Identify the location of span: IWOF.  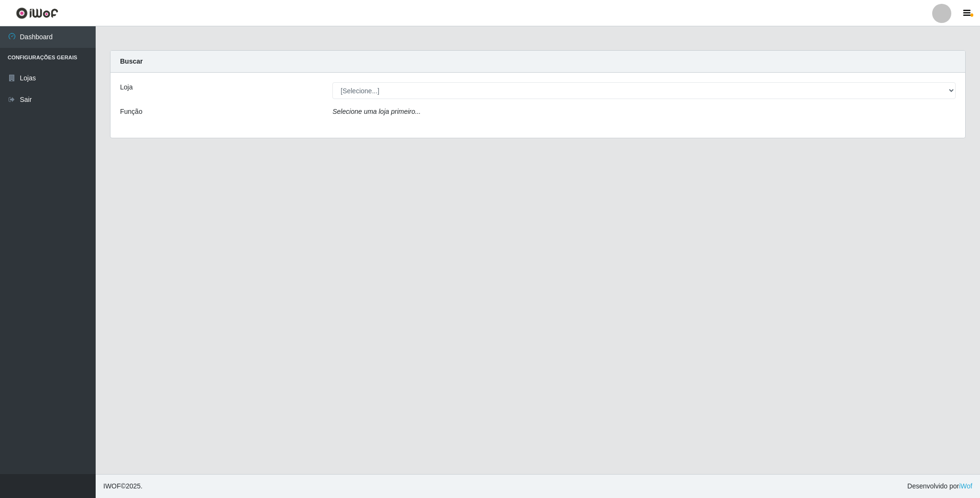
(112, 487).